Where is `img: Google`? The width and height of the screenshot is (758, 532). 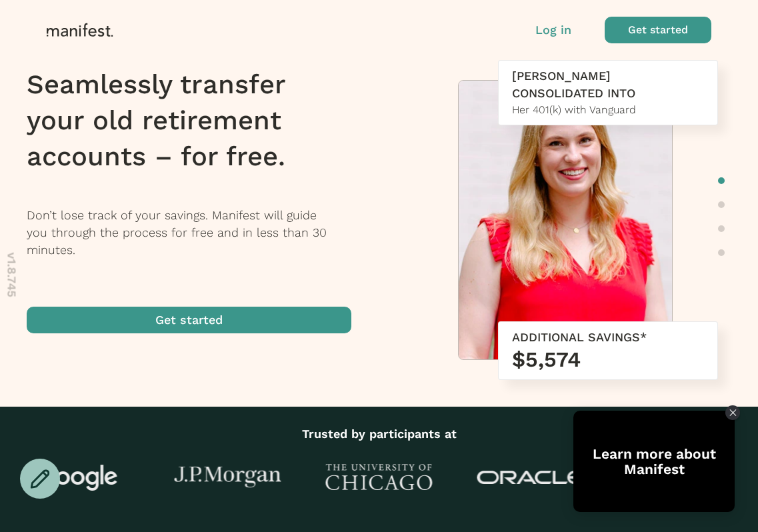
img: Google is located at coordinates (76, 477).